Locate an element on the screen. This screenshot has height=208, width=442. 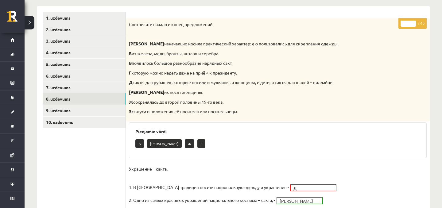
p: Ж is located at coordinates (190, 144).